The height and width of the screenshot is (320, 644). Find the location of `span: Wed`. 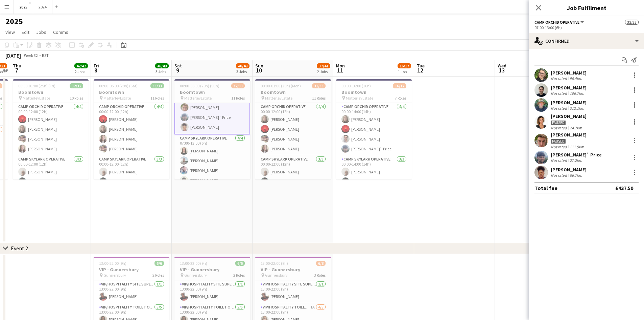

span: Wed is located at coordinates (502, 66).